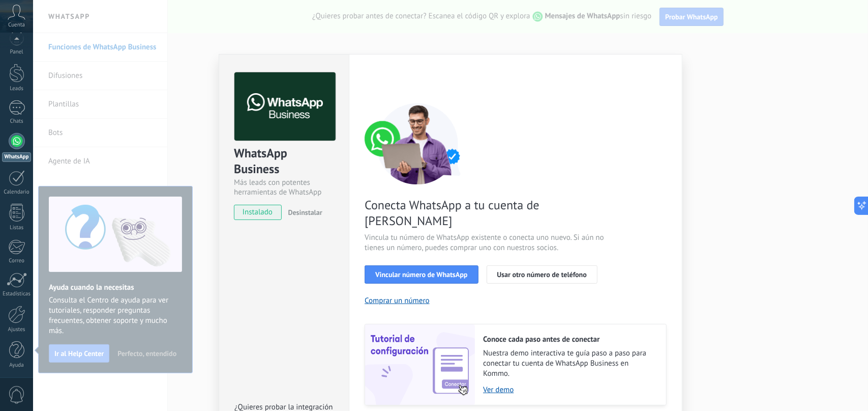  Describe the element at coordinates (542, 274) in the screenshot. I see `button: Usar otro número de teléfono` at that location.